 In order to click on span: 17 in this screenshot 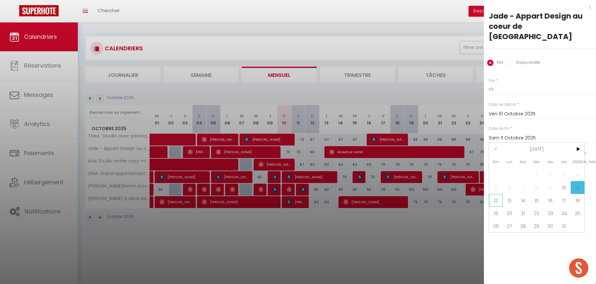, I will do `click(564, 200)`.